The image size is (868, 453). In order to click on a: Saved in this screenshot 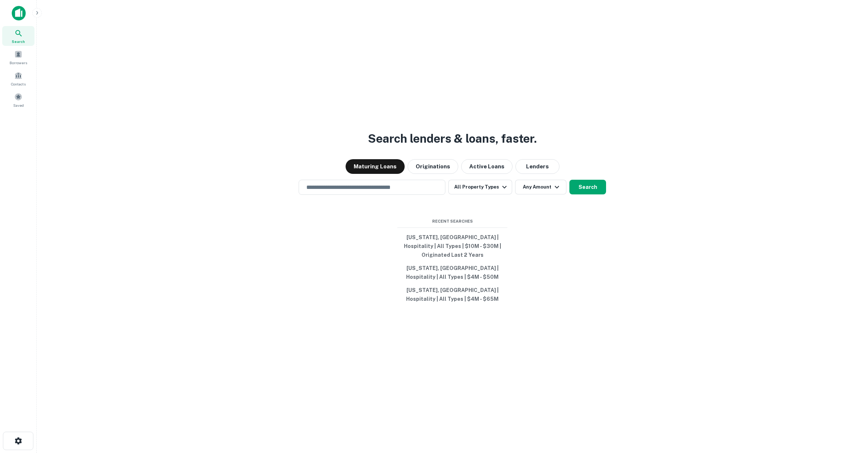, I will do `click(19, 100)`.